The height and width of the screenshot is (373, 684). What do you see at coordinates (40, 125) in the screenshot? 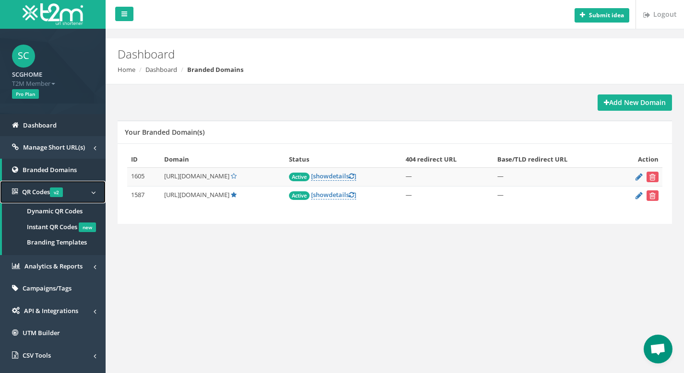
I see `span: Dashboard` at bounding box center [40, 125].